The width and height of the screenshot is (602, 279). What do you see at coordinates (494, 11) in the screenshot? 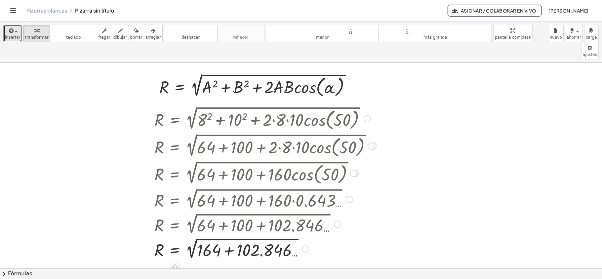
I see `button: Asignar / Colaborar en vivo` at bounding box center [494, 11].